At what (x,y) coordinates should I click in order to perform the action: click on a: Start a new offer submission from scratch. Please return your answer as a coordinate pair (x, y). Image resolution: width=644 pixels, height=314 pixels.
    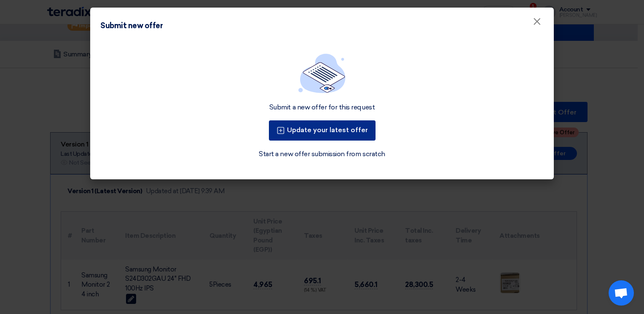
    Looking at the image, I should click on (322, 154).